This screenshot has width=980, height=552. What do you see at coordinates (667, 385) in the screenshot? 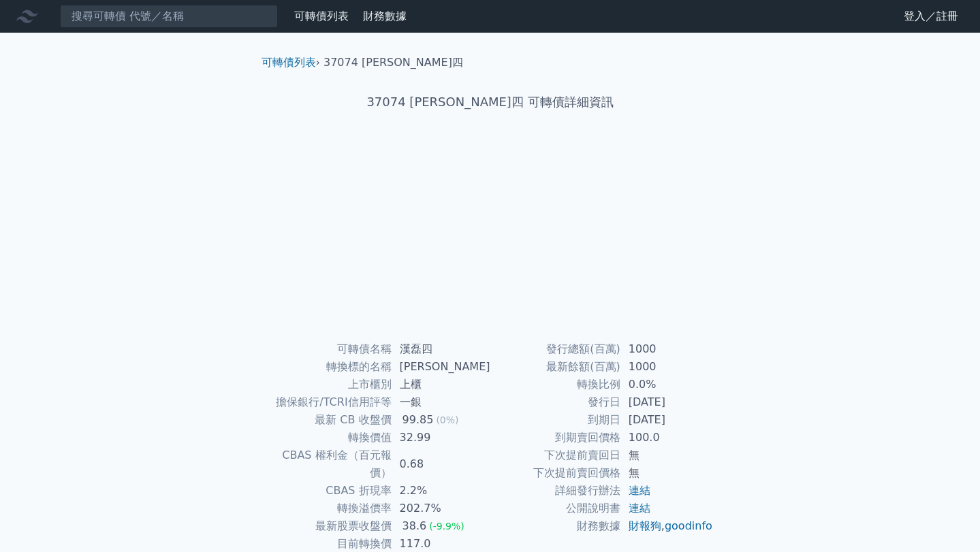
I see `td: 0.0%` at bounding box center [667, 385].